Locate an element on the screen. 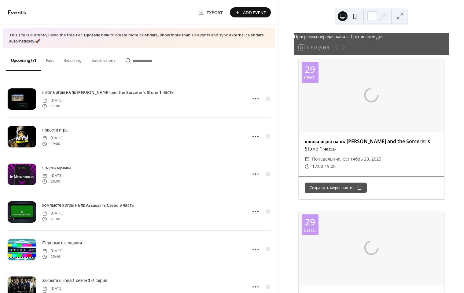 The height and width of the screenshot is (293, 464). button: Сохранить мероприятие is located at coordinates (336, 188).